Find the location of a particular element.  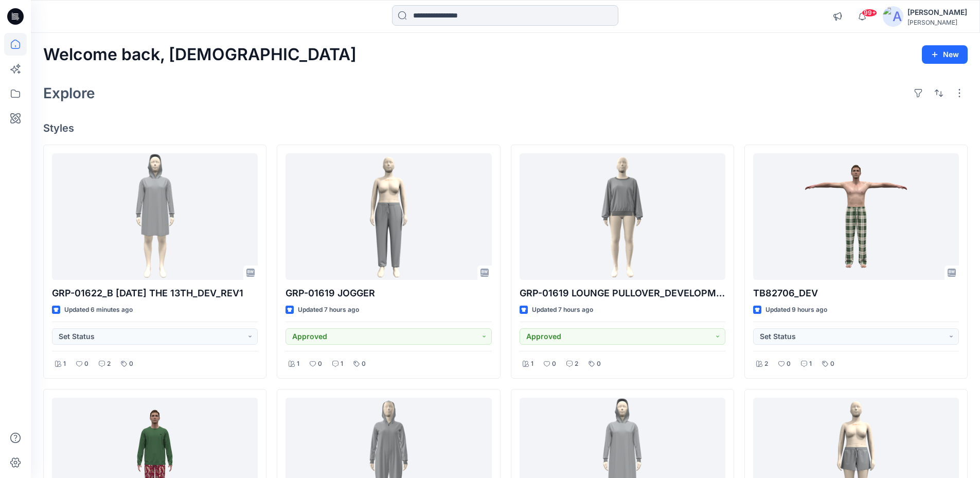

a: GRP-01619 LOUNGE PULLOVER_DEVELOPMENT is located at coordinates (623, 216).